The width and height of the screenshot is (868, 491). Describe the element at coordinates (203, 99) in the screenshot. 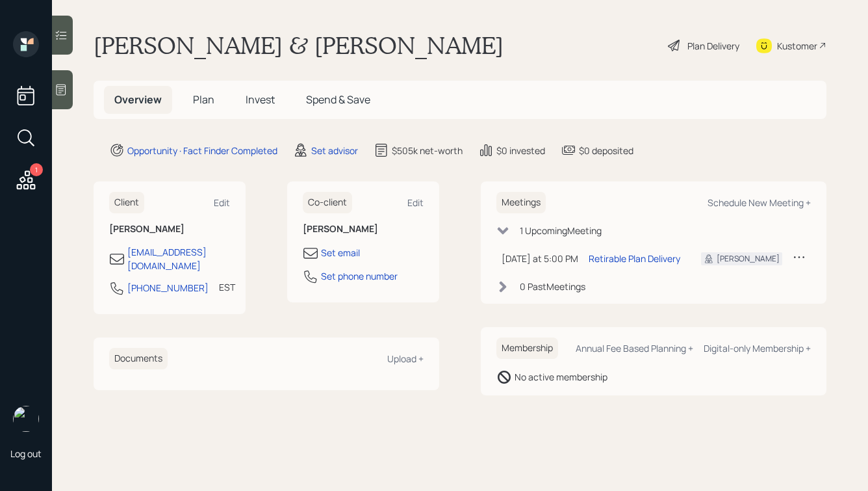

I see `span: Plan` at that location.